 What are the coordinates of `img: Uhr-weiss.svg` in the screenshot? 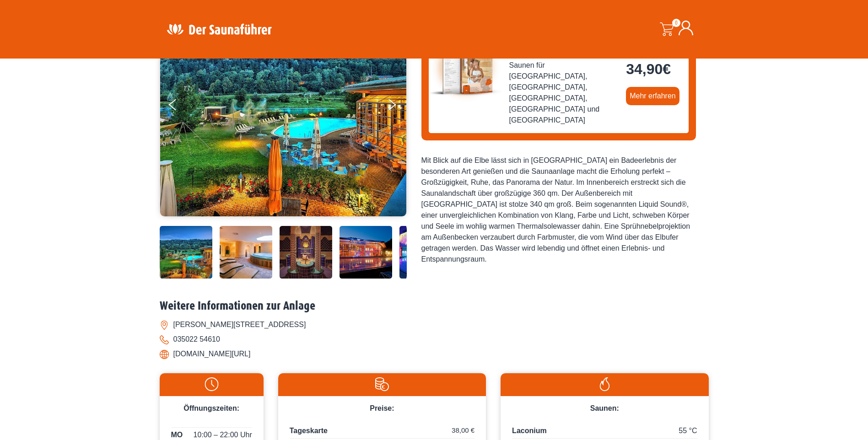 It's located at (211, 384).